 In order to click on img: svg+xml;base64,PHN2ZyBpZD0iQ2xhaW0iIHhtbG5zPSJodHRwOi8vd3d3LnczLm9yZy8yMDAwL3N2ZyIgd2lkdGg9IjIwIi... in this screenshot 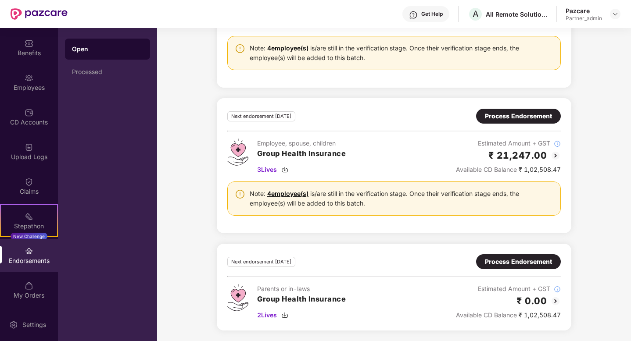, I will do `click(29, 182)`.